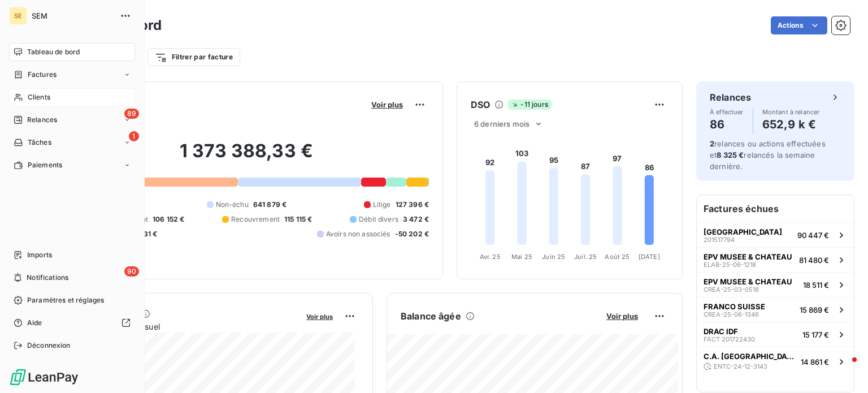 This screenshot has width=868, height=393. I want to click on span: 641 879 €, so click(269, 205).